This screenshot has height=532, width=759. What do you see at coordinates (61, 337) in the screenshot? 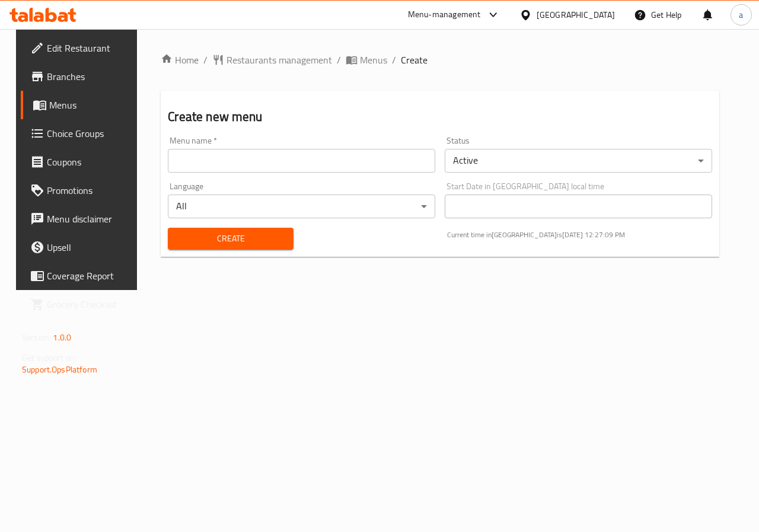
I see `span: 1.0.0` at bounding box center [61, 337].